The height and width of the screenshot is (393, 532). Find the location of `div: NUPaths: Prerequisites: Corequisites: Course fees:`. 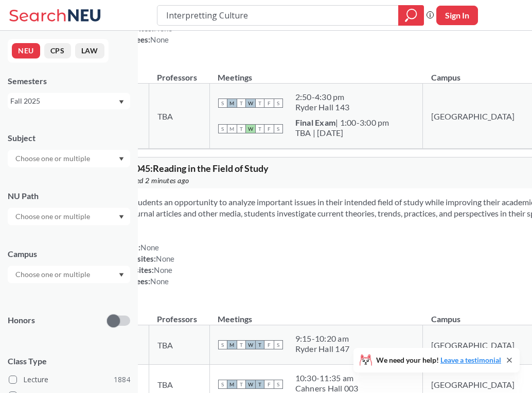

div: NUPaths: Prerequisites: Corequisites: Course fees: is located at coordinates (140, 264).